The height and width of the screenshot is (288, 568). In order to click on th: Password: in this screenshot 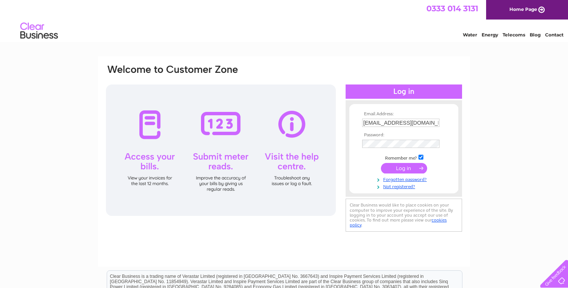, I will do `click(404, 135)`.